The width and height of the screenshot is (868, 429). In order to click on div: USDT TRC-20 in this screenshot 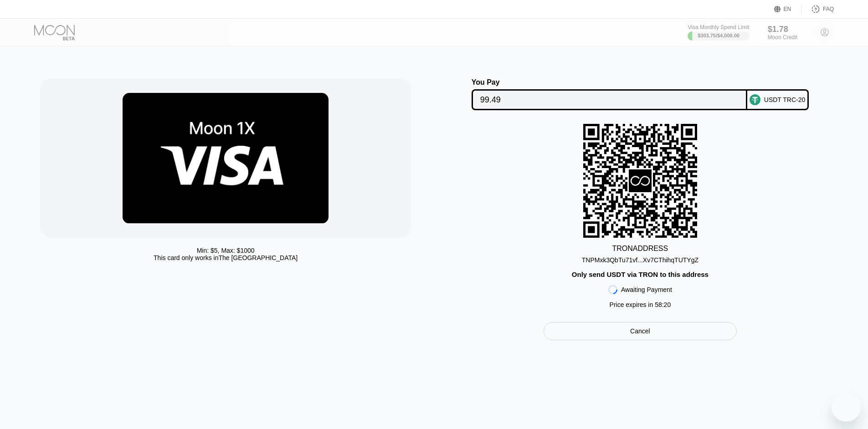, I will do `click(784, 99)`.